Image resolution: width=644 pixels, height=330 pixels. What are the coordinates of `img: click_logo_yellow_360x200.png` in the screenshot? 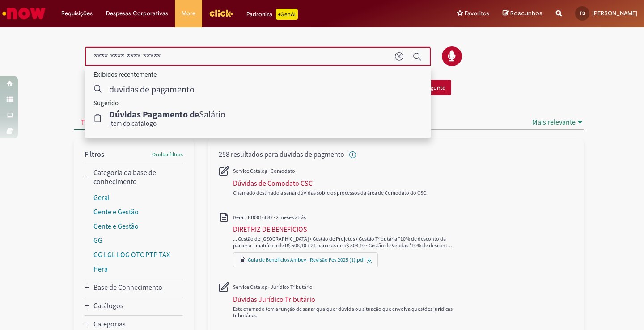 It's located at (221, 13).